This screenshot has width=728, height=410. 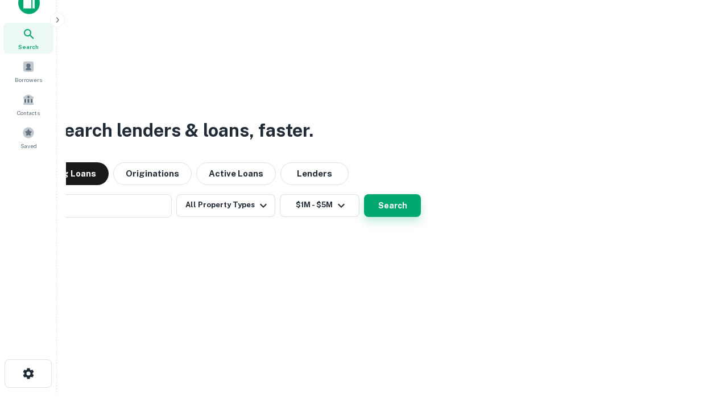 What do you see at coordinates (393, 205) in the screenshot?
I see `button: Search` at bounding box center [393, 205].